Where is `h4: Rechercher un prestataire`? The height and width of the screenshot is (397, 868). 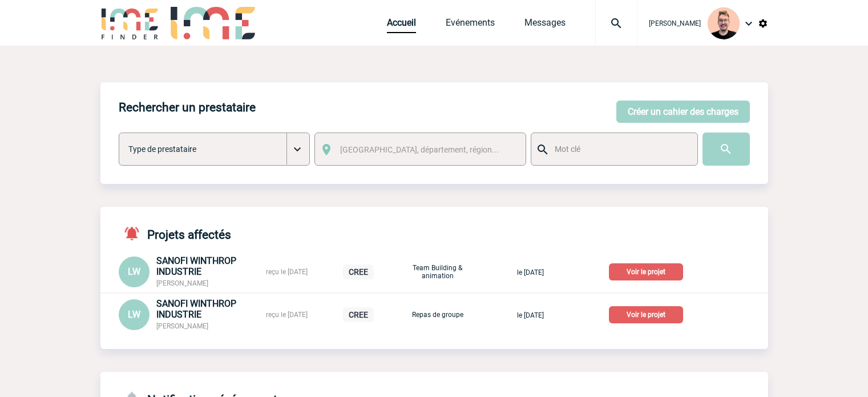 h4: Rechercher un prestataire is located at coordinates (187, 107).